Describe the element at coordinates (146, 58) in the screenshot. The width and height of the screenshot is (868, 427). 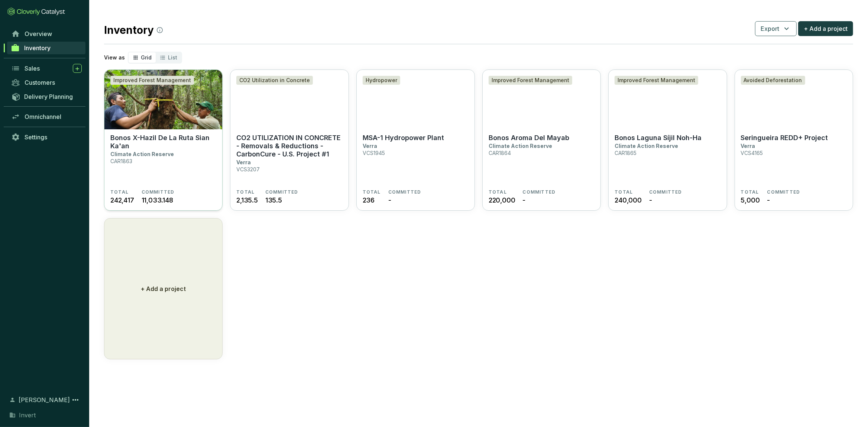
I see `span: Grid` at that location.